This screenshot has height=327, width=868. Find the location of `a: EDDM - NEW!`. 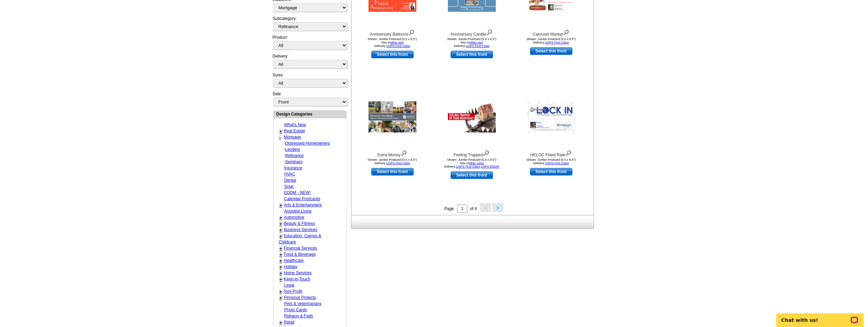

a: EDDM - NEW! is located at coordinates (297, 192).